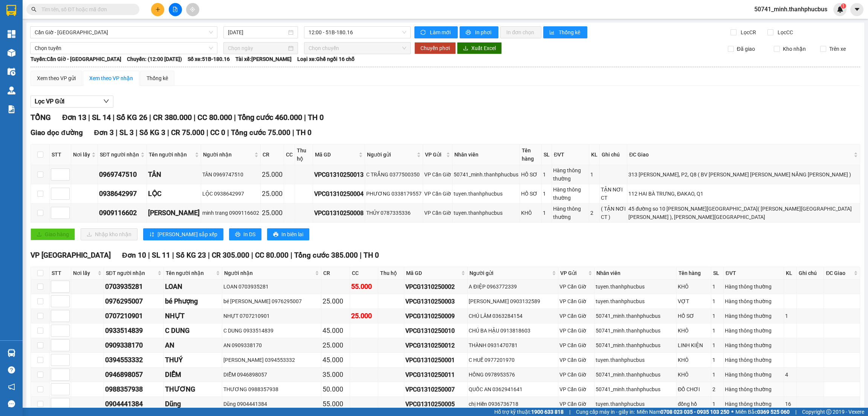 This screenshot has width=868, height=416. I want to click on div: 0909116602, so click(122, 213).